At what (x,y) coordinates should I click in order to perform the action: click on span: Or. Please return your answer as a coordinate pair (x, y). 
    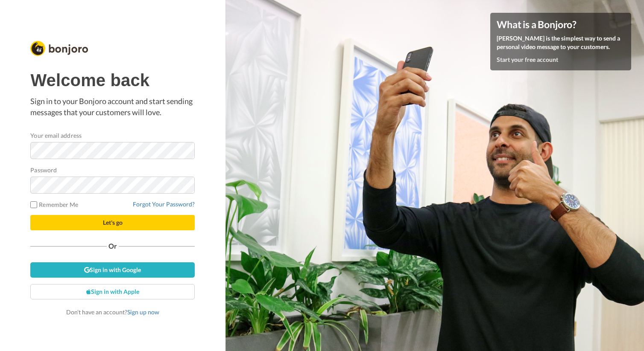
    Looking at the image, I should click on (113, 246).